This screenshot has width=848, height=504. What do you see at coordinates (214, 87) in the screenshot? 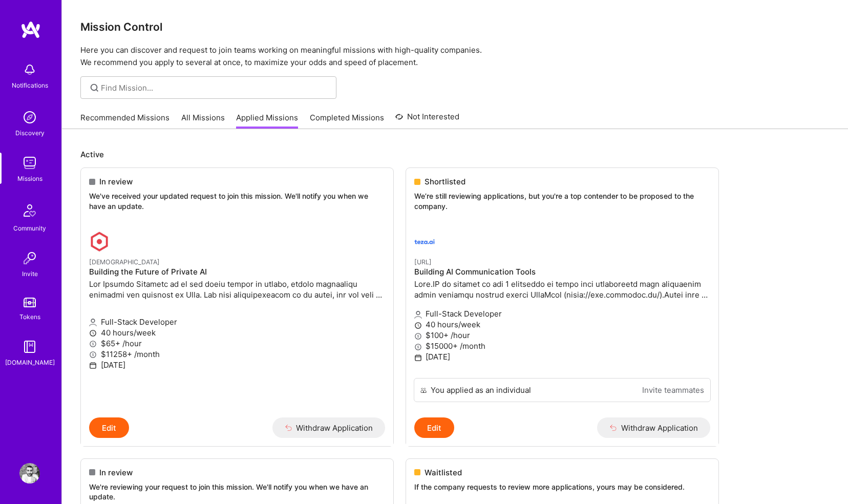
I see `input: Find Mission...` at bounding box center [214, 87].